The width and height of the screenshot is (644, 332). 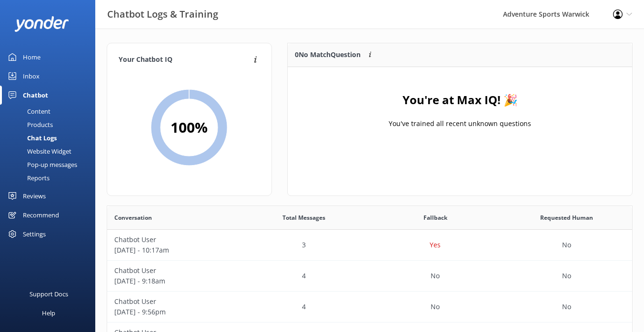 I want to click on span: Requested Human, so click(x=566, y=218).